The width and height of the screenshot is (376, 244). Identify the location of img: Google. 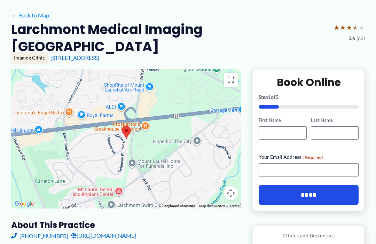
(24, 204).